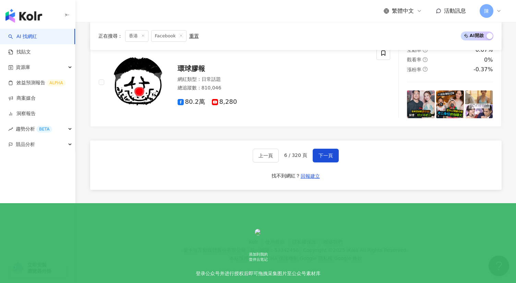 The image size is (516, 283). What do you see at coordinates (20, 52) in the screenshot?
I see `a: 找貼文` at bounding box center [20, 52].